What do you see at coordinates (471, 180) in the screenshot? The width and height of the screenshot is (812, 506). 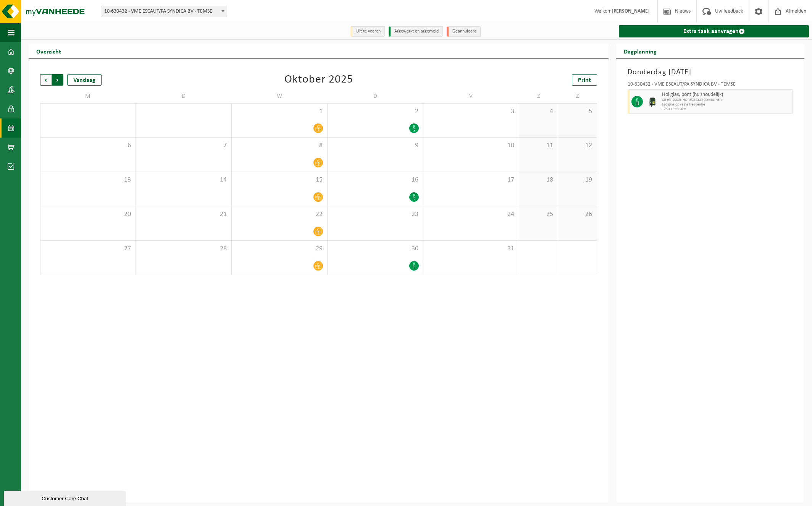 I see `span: 17` at bounding box center [471, 180].